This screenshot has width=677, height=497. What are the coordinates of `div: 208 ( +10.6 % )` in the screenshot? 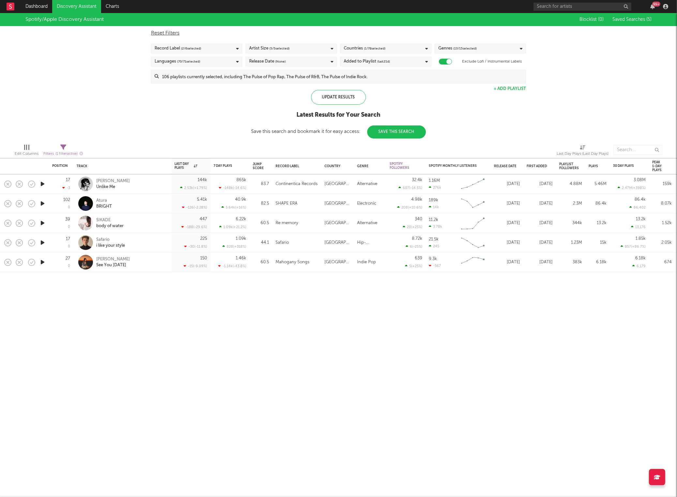 It's located at (410, 207).